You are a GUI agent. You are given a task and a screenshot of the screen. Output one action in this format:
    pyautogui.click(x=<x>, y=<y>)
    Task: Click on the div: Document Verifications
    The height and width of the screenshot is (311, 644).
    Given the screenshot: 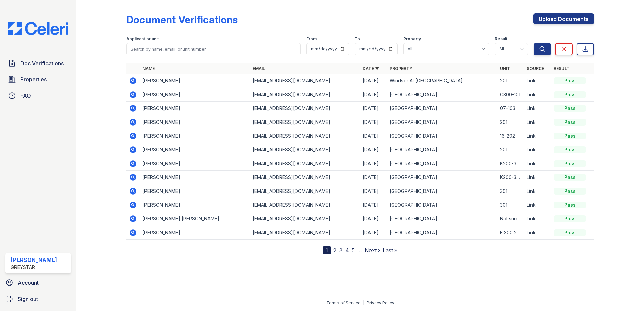 What is the action you would take?
    pyautogui.click(x=182, y=20)
    